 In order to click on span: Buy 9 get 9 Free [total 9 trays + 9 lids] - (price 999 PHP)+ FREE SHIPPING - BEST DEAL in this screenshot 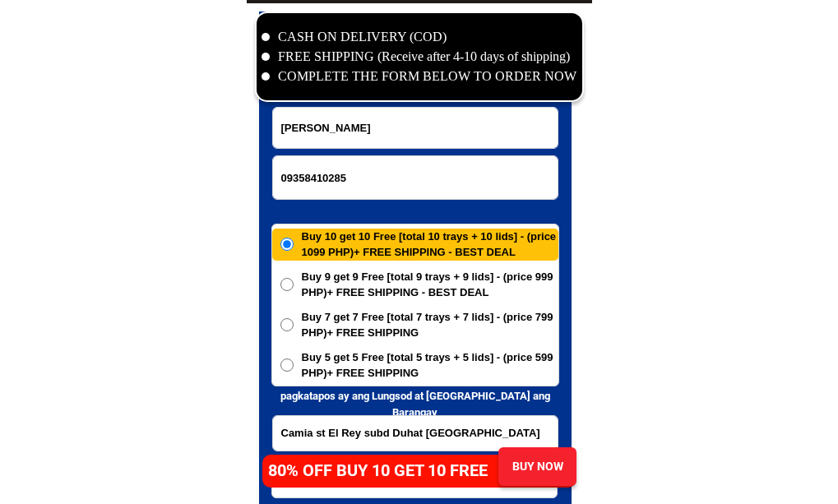, I will do `click(431, 285)`.